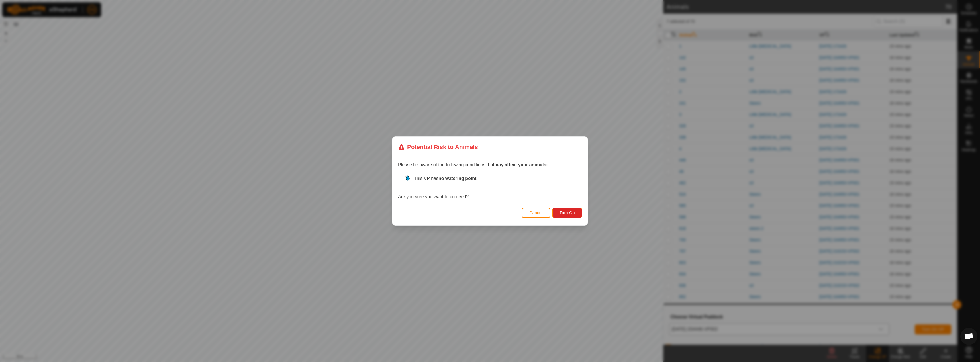  What do you see at coordinates (536, 212) in the screenshot?
I see `button: Cancel` at bounding box center [536, 212].